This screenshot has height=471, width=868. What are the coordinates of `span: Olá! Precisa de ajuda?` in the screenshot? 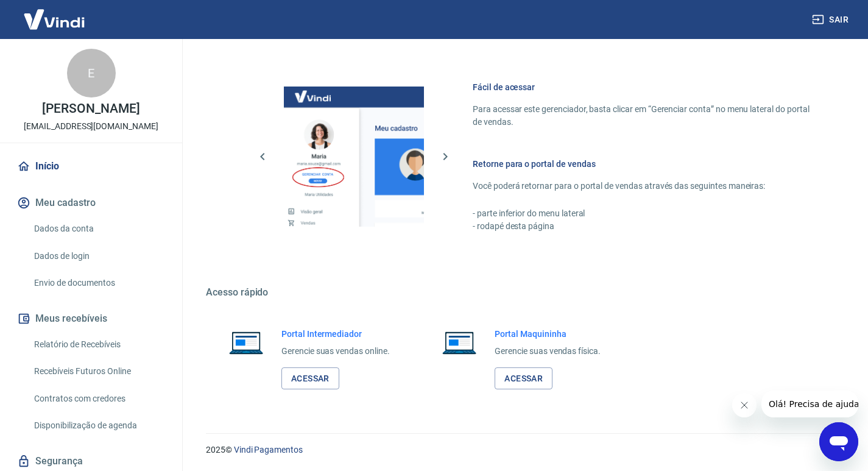 It's located at (55, 14).